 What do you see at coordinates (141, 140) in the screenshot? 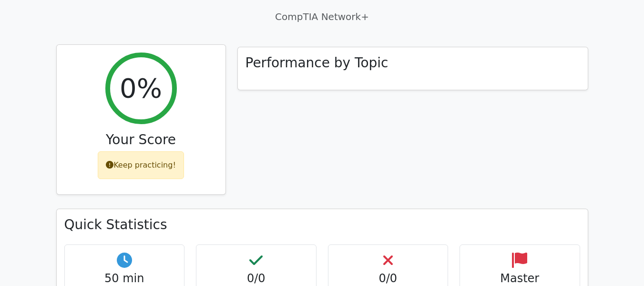
I see `h3: Your Score` at bounding box center [141, 140].